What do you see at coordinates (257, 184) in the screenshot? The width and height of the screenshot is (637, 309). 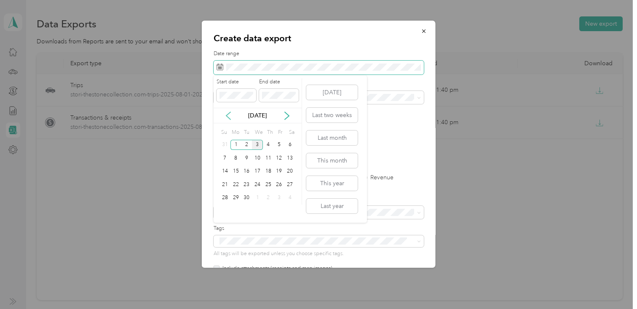 I see `div: 24` at bounding box center [257, 184].